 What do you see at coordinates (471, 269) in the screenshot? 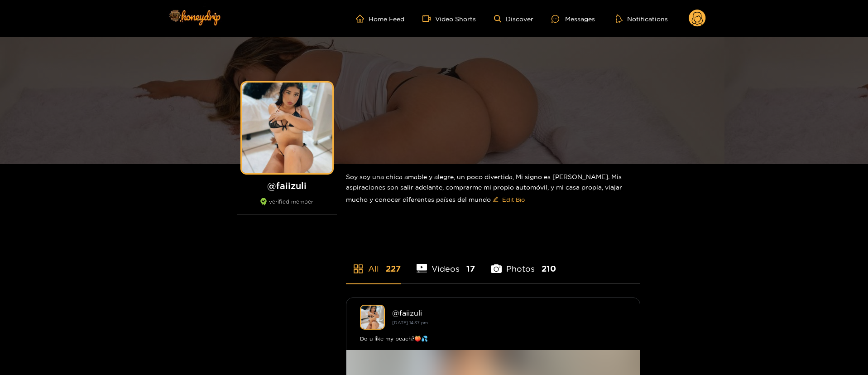
I see `span: 17` at bounding box center [471, 269].